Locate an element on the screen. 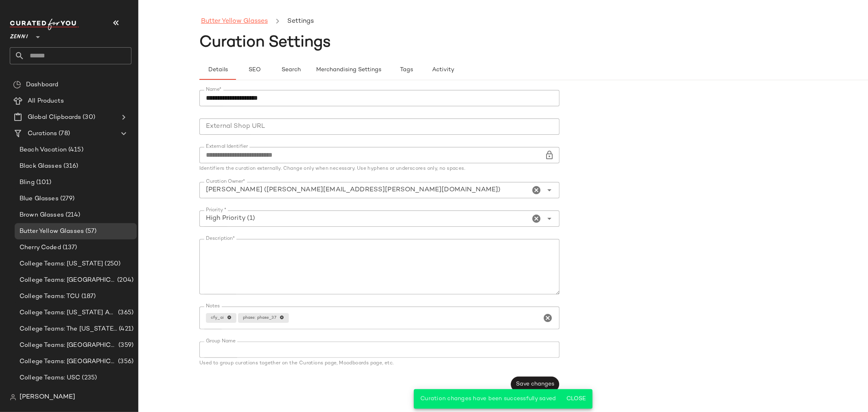 This screenshot has height=412, width=868. li: Settings is located at coordinates (300, 21).